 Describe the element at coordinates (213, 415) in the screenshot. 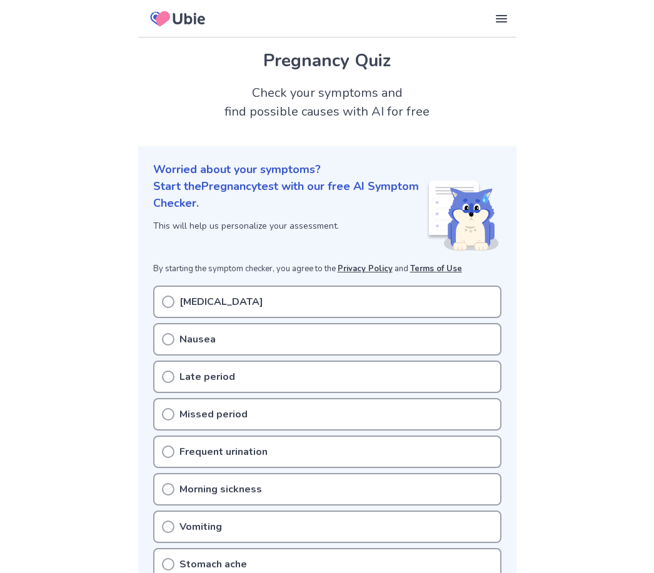

I see `p: Missed period` at that location.